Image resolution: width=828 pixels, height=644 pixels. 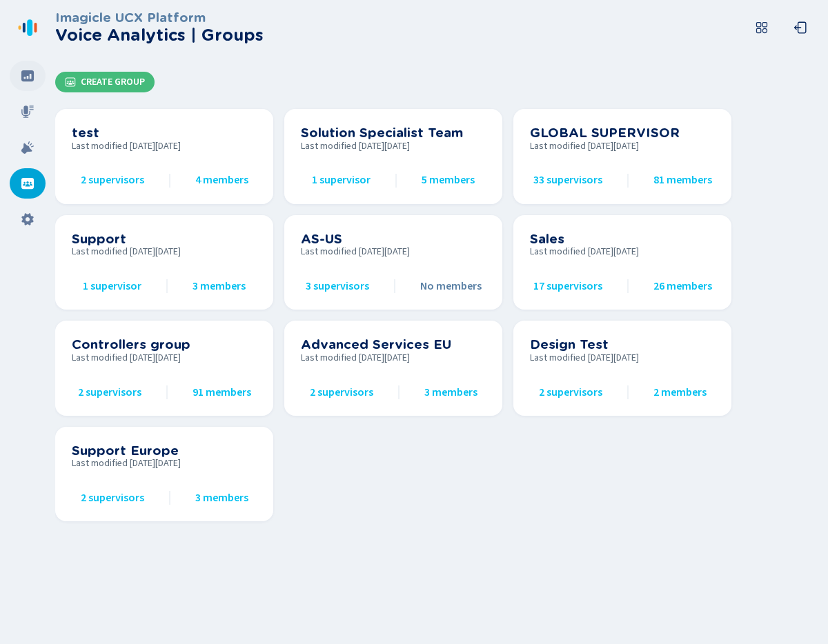 I want to click on h3: AS-US, so click(x=393, y=239).